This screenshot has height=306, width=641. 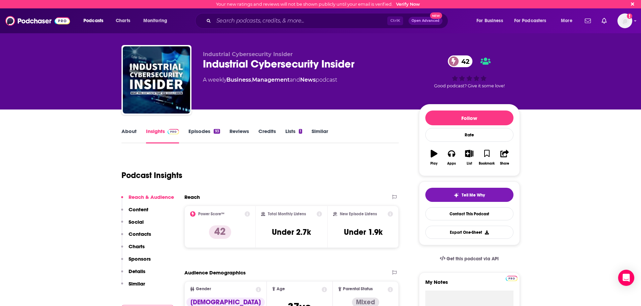 What do you see at coordinates (451, 164) in the screenshot?
I see `div: Apps` at bounding box center [451, 164].